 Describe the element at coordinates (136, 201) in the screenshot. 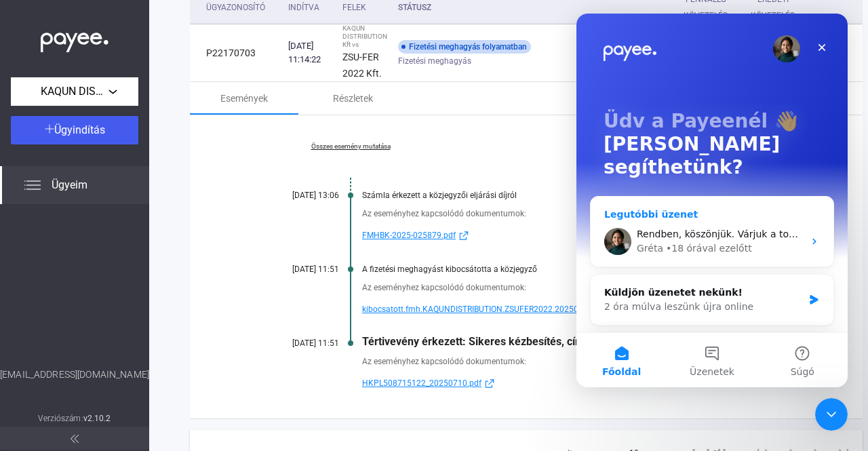

I see `div: Legutóbbi üzenet` at that location.